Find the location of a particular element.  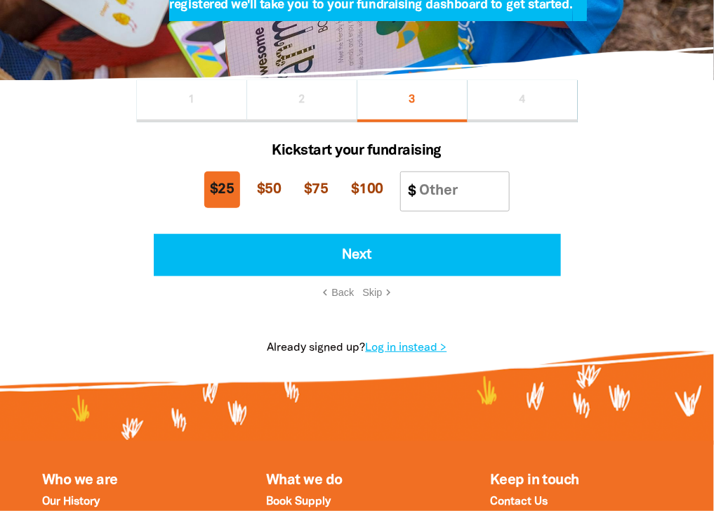

button: $25 is located at coordinates (222, 190).